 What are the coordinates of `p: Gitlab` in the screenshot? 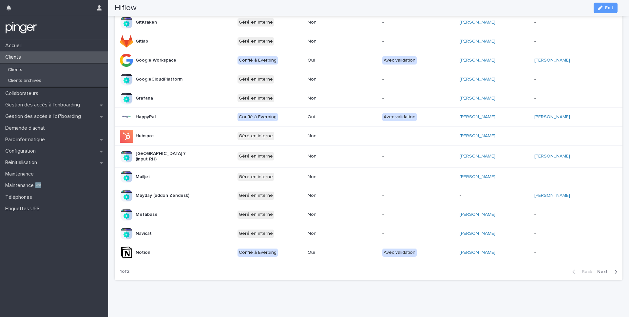 It's located at (142, 41).